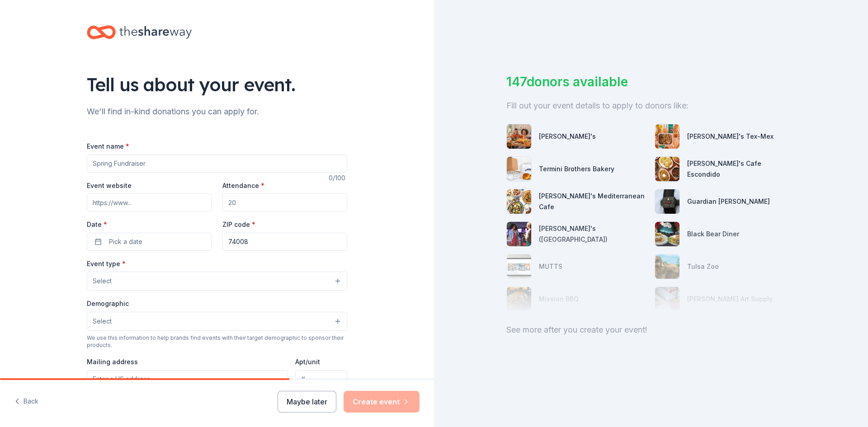  I want to click on label: ZIP code, so click(239, 224).